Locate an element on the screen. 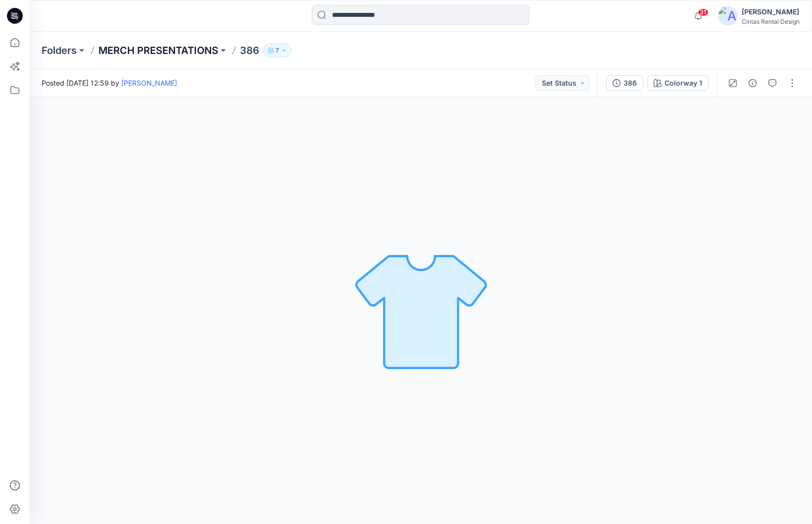 Image resolution: width=812 pixels, height=524 pixels. p: MERCH PRESENTATIONS is located at coordinates (158, 51).